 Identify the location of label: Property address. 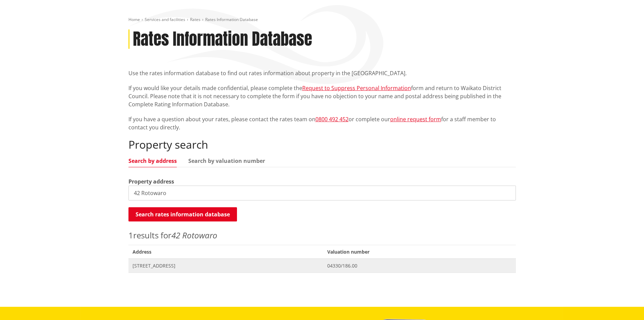
(151, 181).